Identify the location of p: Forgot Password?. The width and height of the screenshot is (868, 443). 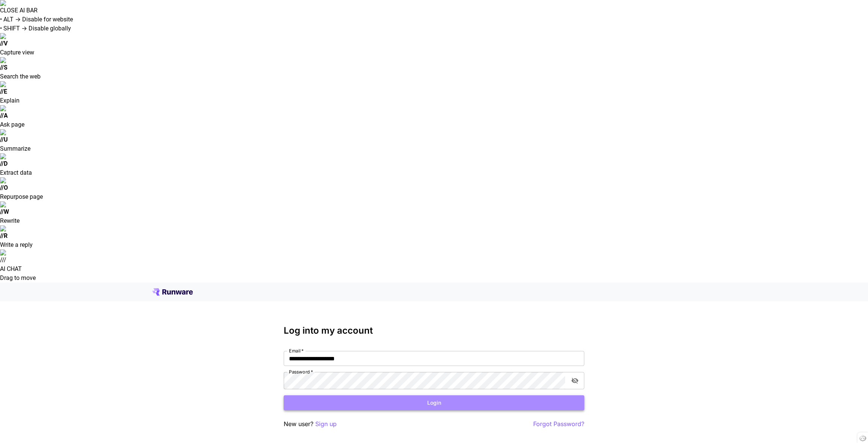
(559, 423).